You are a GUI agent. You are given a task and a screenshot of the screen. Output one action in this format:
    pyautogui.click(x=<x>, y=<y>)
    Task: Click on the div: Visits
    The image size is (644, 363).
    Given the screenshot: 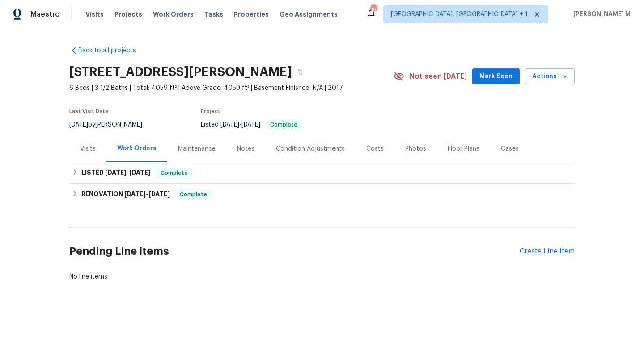 What is the action you would take?
    pyautogui.click(x=88, y=149)
    